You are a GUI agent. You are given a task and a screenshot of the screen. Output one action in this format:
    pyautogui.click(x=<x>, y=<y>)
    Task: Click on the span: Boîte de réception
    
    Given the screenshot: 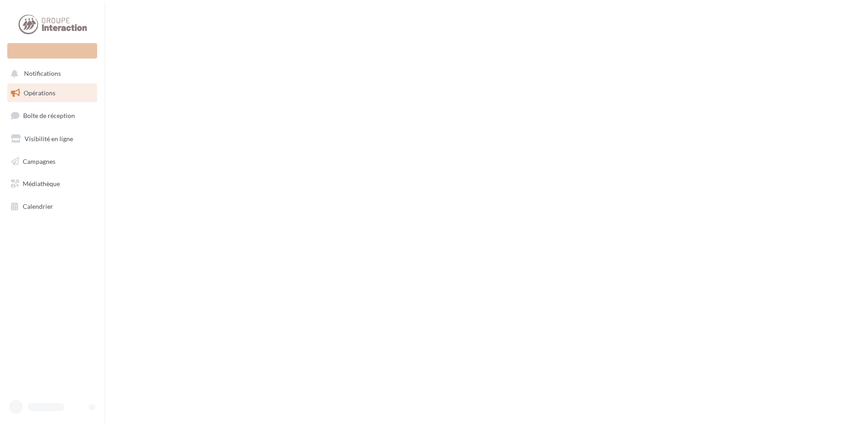 What is the action you would take?
    pyautogui.click(x=49, y=115)
    